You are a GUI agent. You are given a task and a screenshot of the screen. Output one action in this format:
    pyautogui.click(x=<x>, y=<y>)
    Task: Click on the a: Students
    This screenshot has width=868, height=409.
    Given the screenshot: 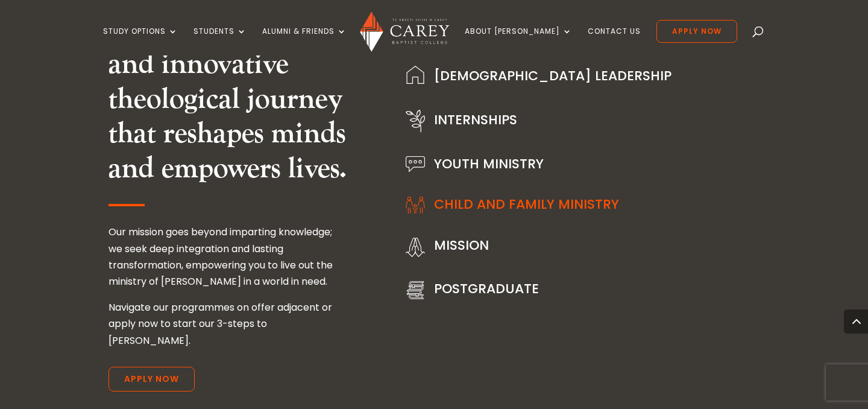 What is the action you would take?
    pyautogui.click(x=220, y=41)
    